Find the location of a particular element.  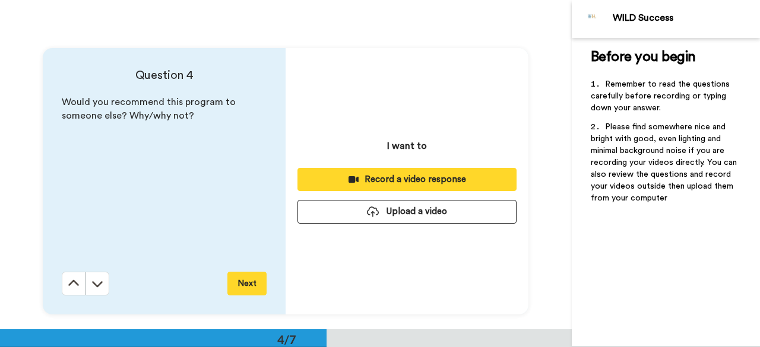

span: Remember to read the questions carefully before recording or typing down your answer. is located at coordinates (662, 96).